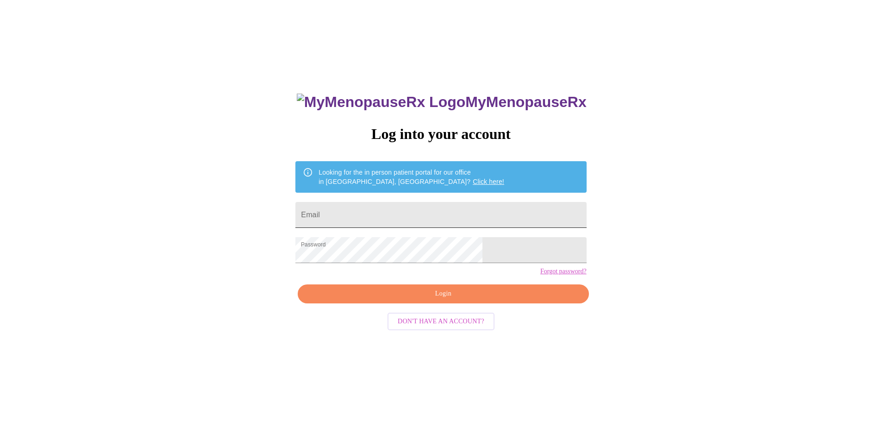 The width and height of the screenshot is (882, 422). What do you see at coordinates (441, 320) in the screenshot?
I see `a: Don't have an account?` at bounding box center [441, 320].